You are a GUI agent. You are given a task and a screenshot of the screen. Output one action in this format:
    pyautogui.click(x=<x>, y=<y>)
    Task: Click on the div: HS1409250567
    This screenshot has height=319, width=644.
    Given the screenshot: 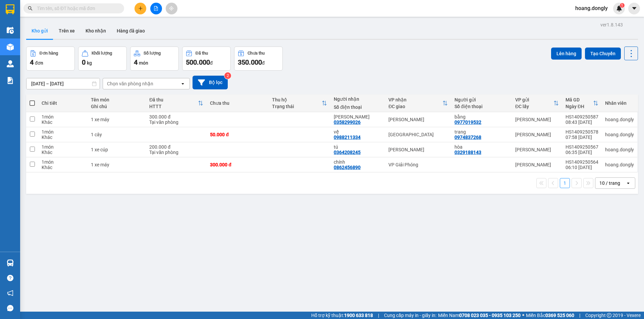 What is the action you would take?
    pyautogui.click(x=582, y=147)
    